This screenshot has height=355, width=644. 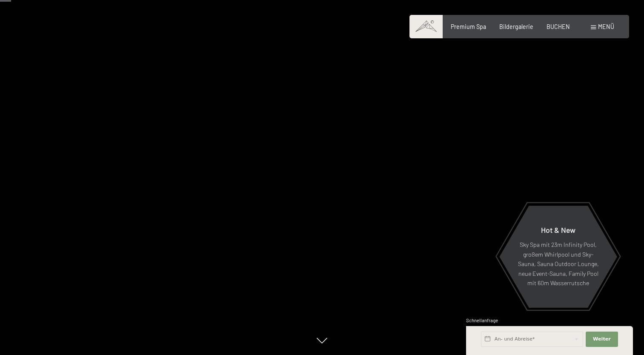 I want to click on span: Menü, so click(x=606, y=27).